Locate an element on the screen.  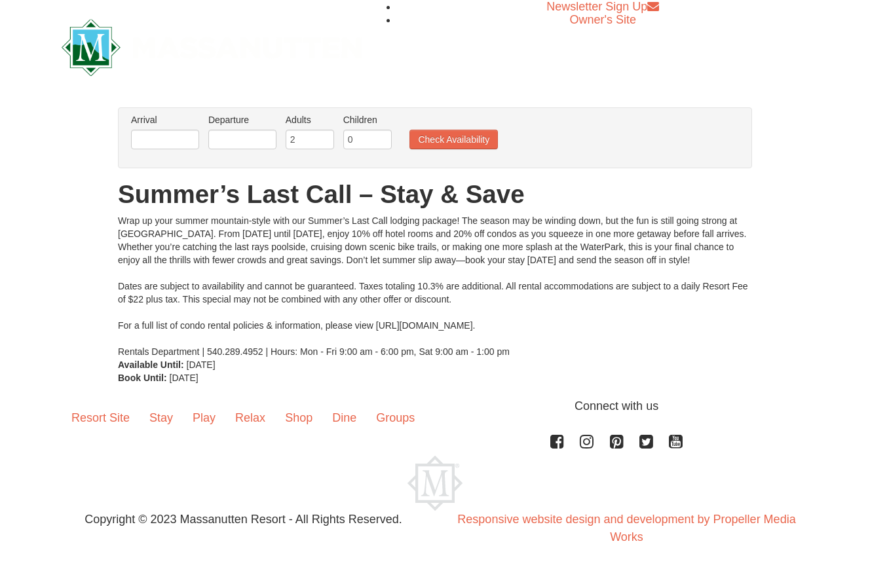
strong: Available Until: is located at coordinates (151, 365).